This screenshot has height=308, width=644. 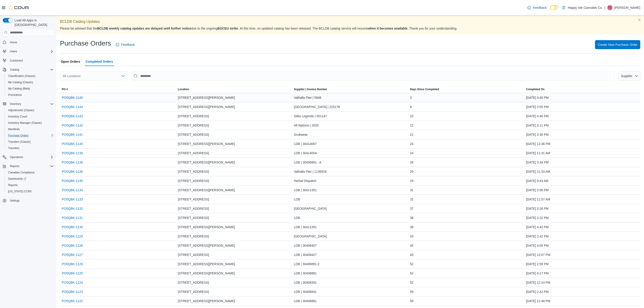 I want to click on a: My Catalog (Beta), so click(x=19, y=89).